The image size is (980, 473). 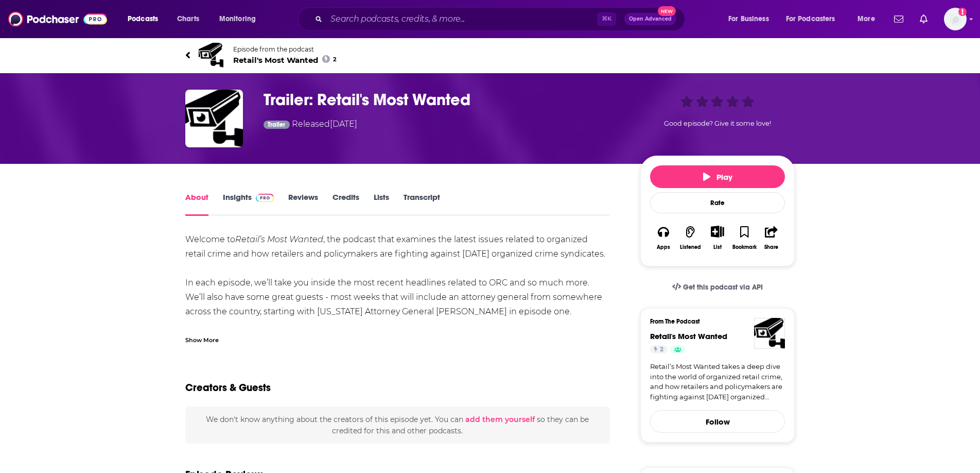 I want to click on a: About, so click(x=196, y=204).